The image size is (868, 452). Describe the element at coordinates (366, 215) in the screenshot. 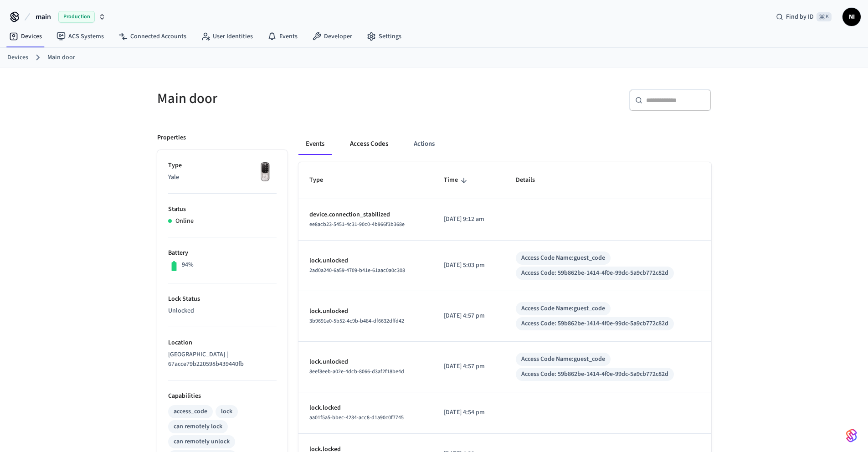

I see `p: device.connection_stabilized` at that location.